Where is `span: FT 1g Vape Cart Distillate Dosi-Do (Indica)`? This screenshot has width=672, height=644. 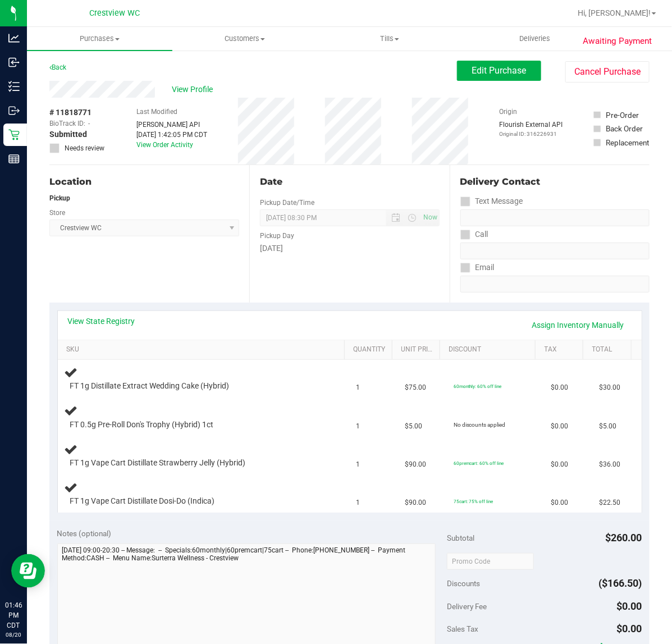
span: FT 1g Vape Cart Distillate Dosi-Do (Indica) is located at coordinates (143, 501).